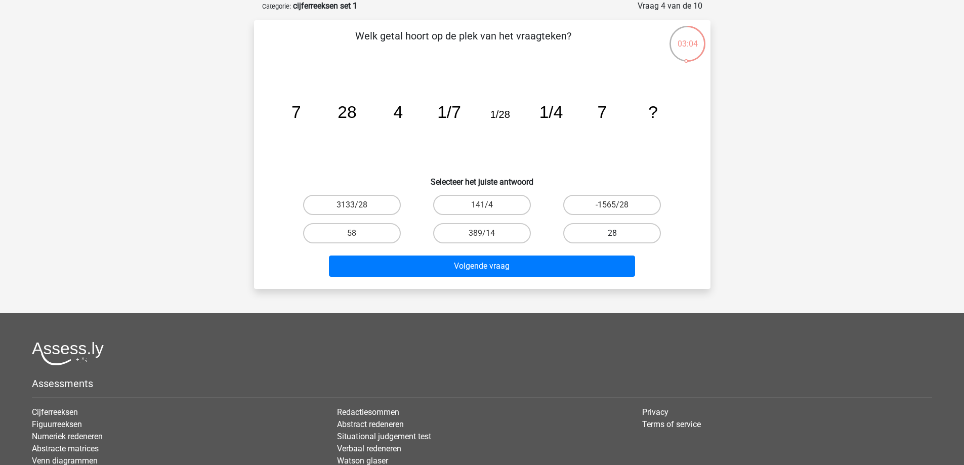 The image size is (964, 465). What do you see at coordinates (482, 178) in the screenshot?
I see `h6: Selecteer het juiste antwoord` at bounding box center [482, 178].